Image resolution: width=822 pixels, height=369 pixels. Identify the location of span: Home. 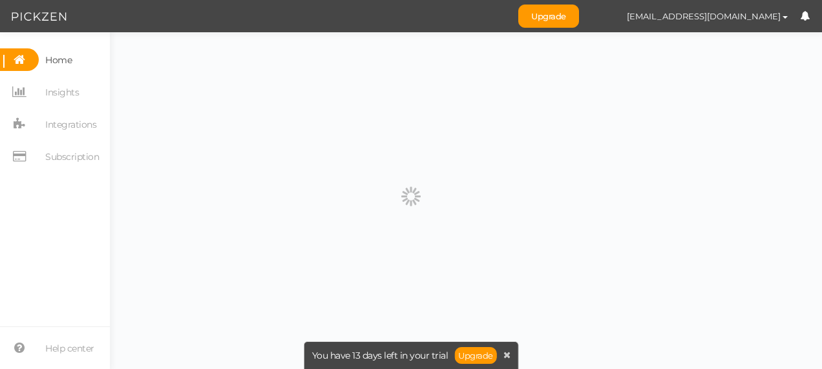
(58, 60).